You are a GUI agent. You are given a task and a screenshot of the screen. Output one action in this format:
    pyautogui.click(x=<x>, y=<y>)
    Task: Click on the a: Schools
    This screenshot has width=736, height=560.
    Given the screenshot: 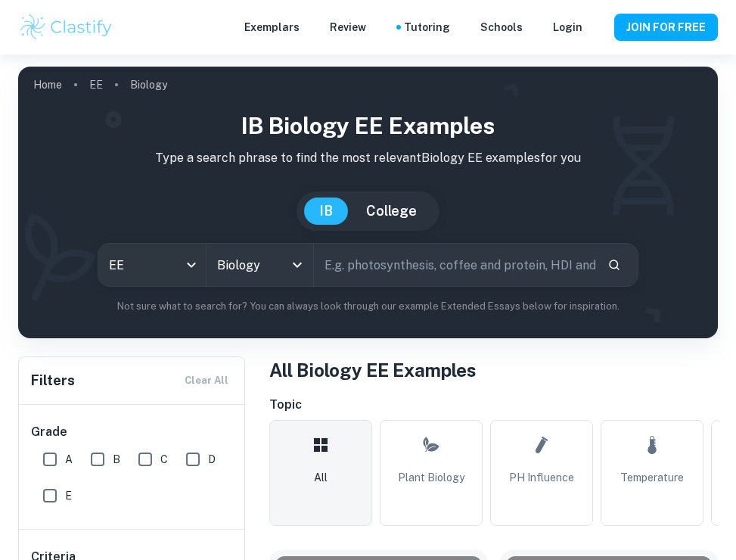 What is the action you would take?
    pyautogui.click(x=501, y=27)
    